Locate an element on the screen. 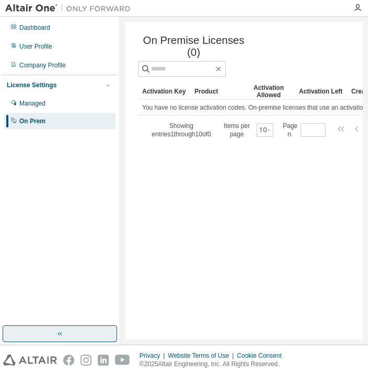 Image resolution: width=368 pixels, height=375 pixels. div: Product is located at coordinates (216, 91).